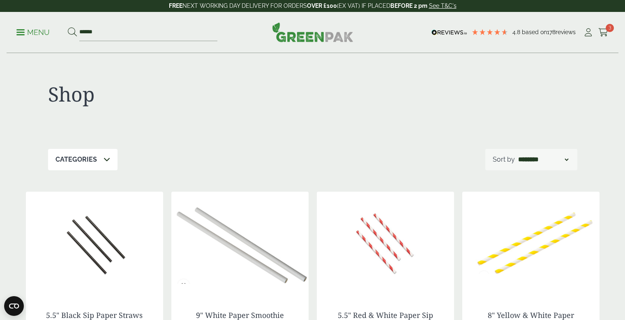 Image resolution: width=625 pixels, height=320 pixels. What do you see at coordinates (33, 32) in the screenshot?
I see `p: Menu` at bounding box center [33, 32].